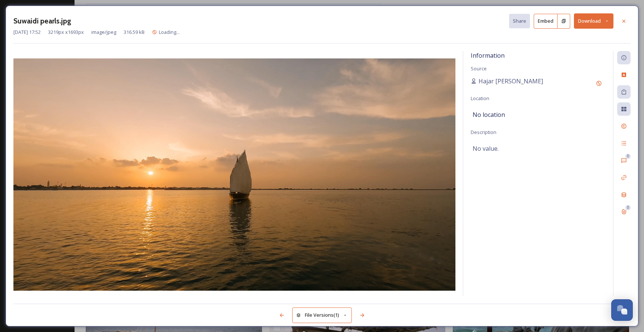 The height and width of the screenshot is (332, 644). Describe the element at coordinates (483, 132) in the screenshot. I see `span: Description` at that location.